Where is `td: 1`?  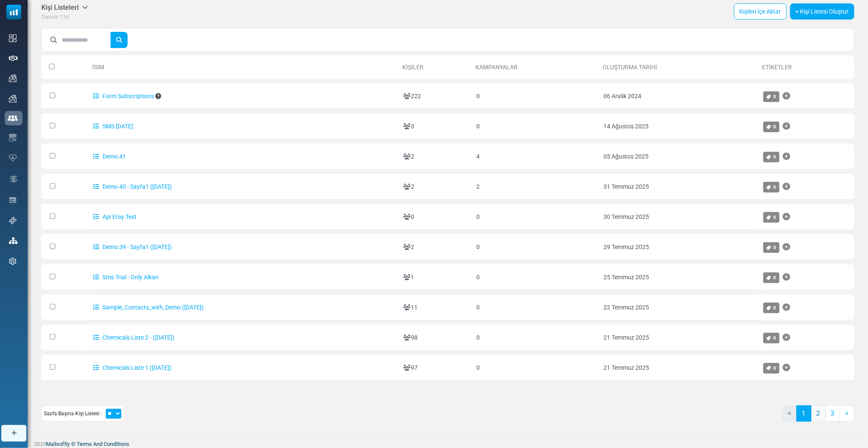
td: 1 is located at coordinates (436, 277).